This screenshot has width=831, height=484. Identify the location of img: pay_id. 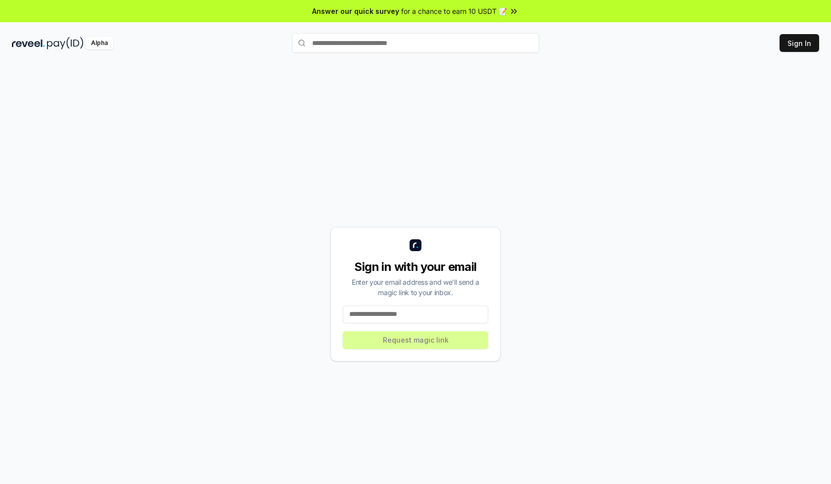
(65, 43).